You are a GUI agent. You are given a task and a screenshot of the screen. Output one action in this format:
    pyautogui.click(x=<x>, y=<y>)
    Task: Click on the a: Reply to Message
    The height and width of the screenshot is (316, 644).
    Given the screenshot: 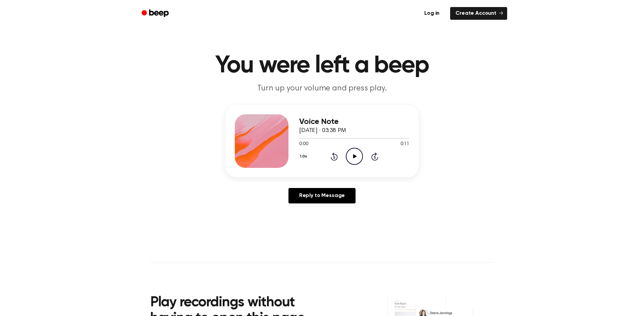 What is the action you would take?
    pyautogui.click(x=322, y=196)
    